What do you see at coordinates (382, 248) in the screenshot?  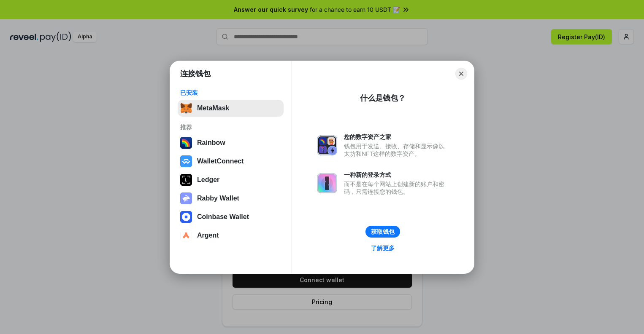 I see `div: 了解更多` at bounding box center [382, 248].